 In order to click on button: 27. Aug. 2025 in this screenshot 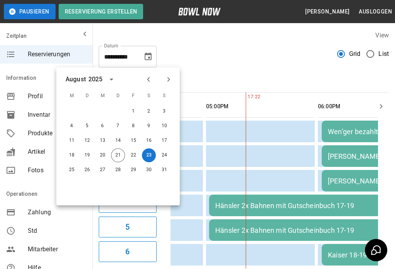, I will do `click(103, 170)`.